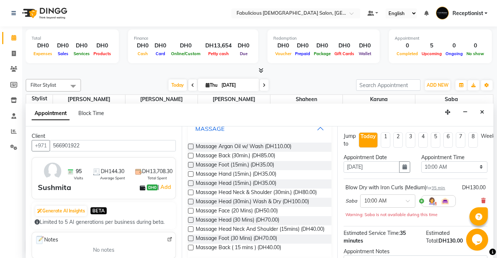 Image resolution: width=497 pixels, height=258 pixels. I want to click on button: Close, so click(482, 112).